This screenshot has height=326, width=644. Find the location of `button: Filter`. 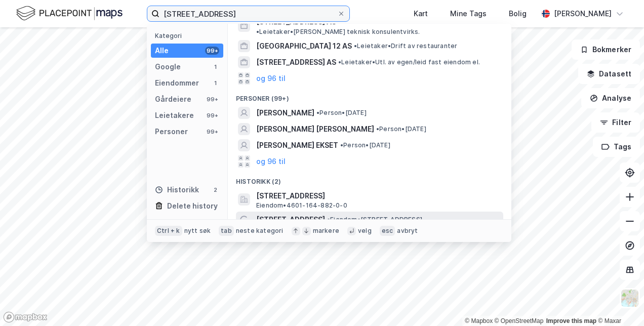

button: Filter is located at coordinates (615, 122).